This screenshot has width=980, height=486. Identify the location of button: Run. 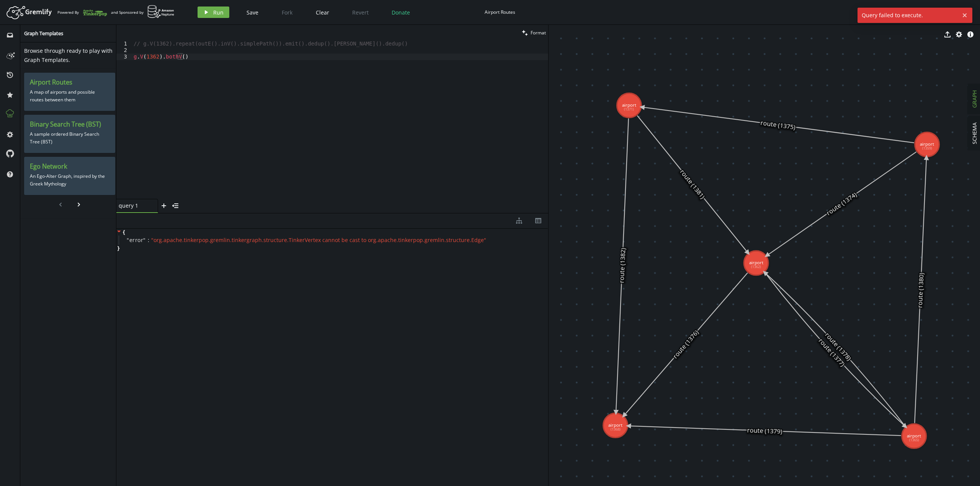
(214, 12).